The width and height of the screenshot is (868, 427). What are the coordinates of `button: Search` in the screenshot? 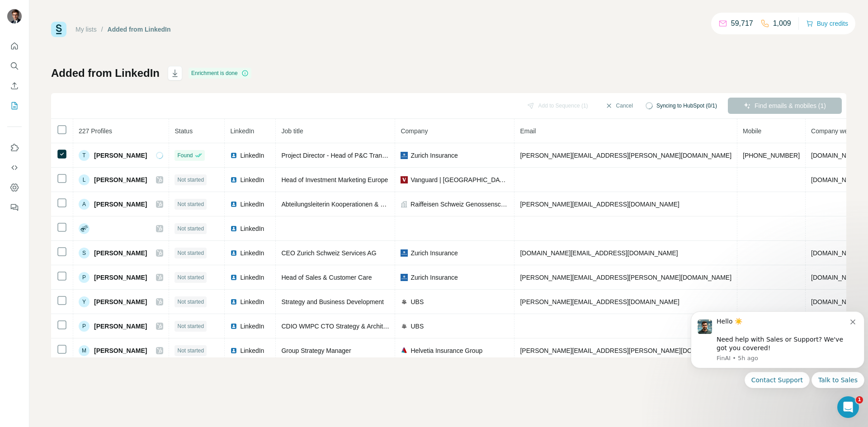 It's located at (14, 66).